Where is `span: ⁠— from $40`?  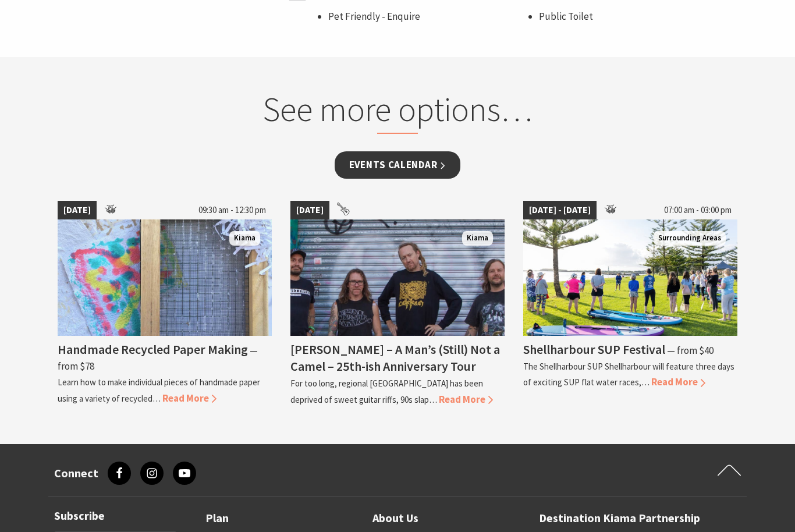
span: ⁠— from $40 is located at coordinates (691, 350).